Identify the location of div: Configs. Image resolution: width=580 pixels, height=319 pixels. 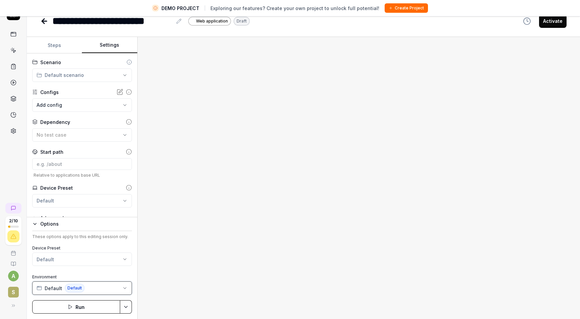
(49, 92).